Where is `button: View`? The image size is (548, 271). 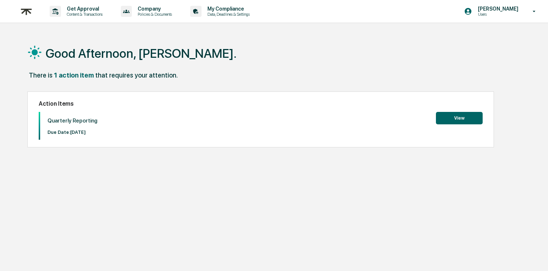 button: View is located at coordinates (460, 118).